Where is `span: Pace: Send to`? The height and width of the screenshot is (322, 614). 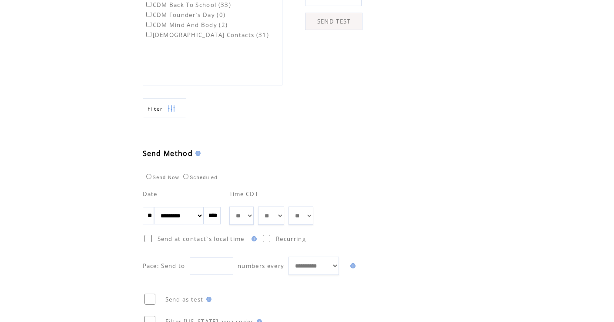 span: Pace: Send to is located at coordinates (164, 266).